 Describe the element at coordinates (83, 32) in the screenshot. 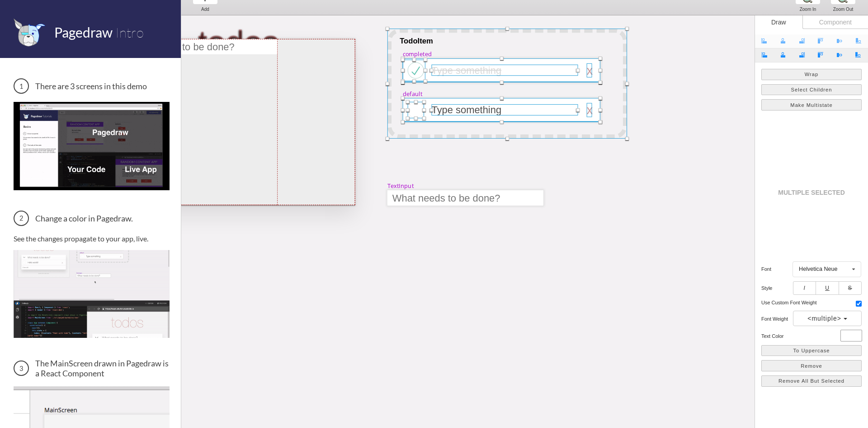

I see `span: Pagedraw` at that location.